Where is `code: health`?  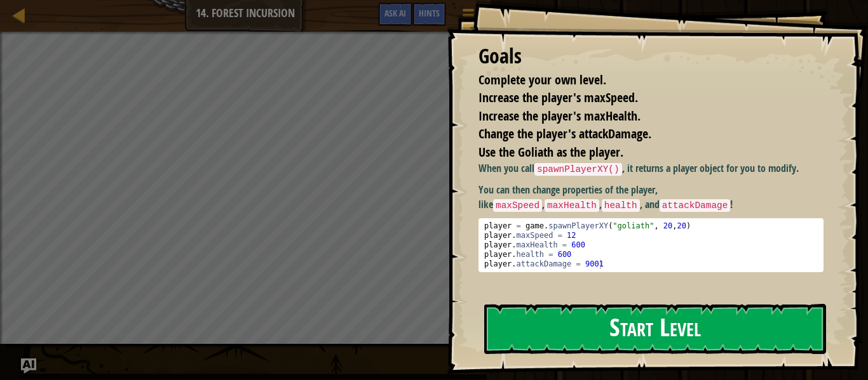 code: health is located at coordinates (620, 206).